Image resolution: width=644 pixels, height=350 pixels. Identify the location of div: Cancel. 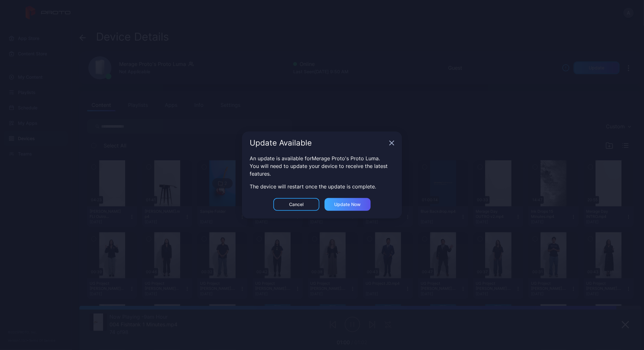
(297, 205).